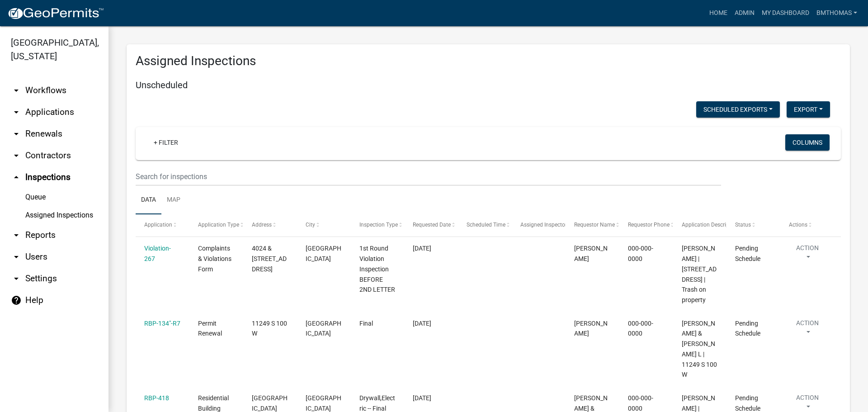  What do you see at coordinates (323, 328) in the screenshot?
I see `span: Bunker Hill` at bounding box center [323, 328].